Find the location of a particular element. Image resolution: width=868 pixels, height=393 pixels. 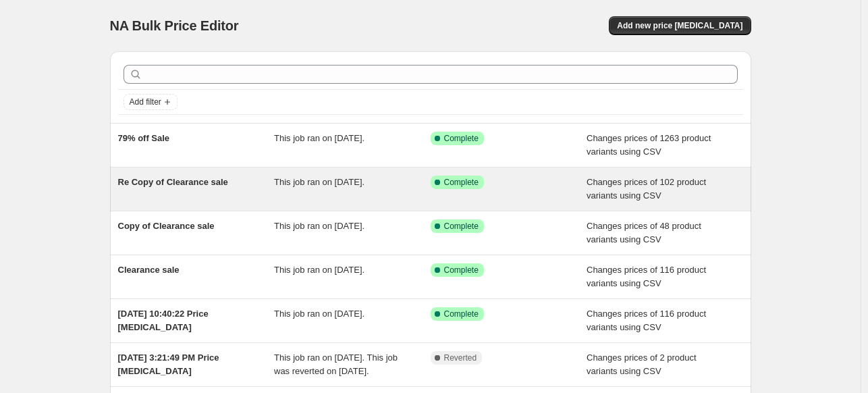

span: Add filter is located at coordinates (146, 102).